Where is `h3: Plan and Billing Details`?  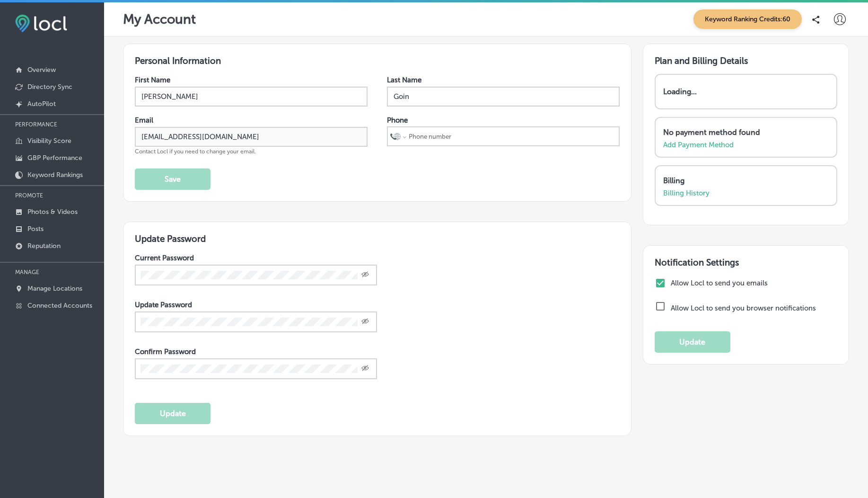 h3: Plan and Billing Details is located at coordinates (746, 61).